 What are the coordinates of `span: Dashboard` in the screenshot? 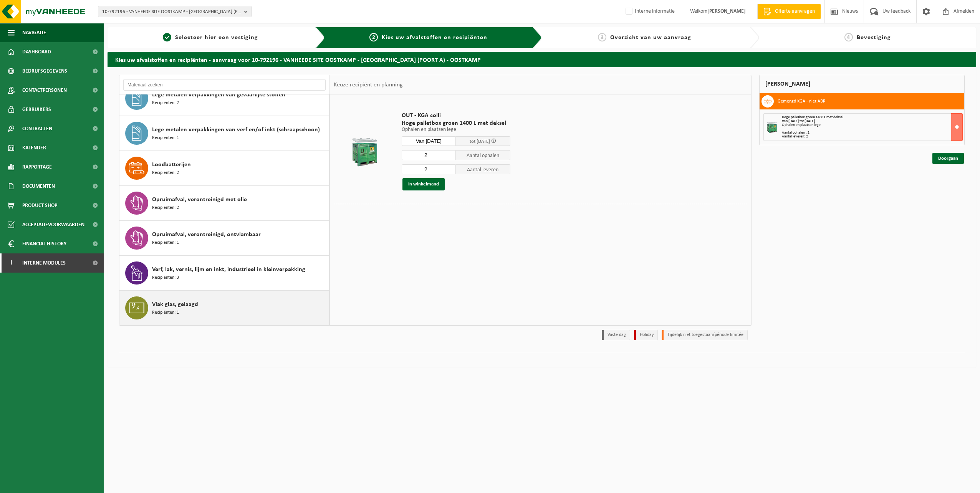 It's located at (36, 52).